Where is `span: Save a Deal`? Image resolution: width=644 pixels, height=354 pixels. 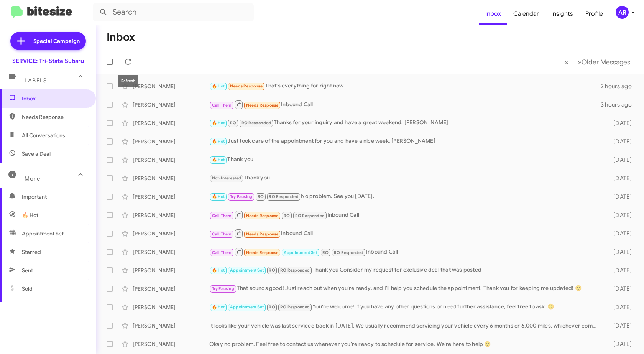
span: Save a Deal is located at coordinates (36, 154).